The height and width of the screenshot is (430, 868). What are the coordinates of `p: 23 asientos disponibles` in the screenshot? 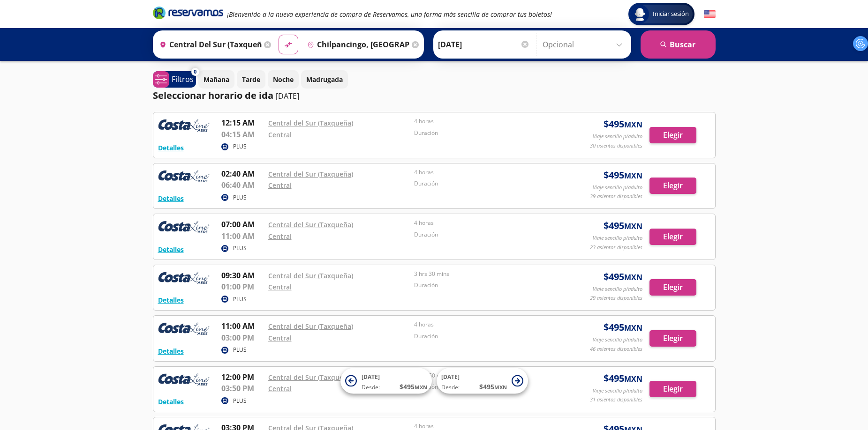 It's located at (616, 247).